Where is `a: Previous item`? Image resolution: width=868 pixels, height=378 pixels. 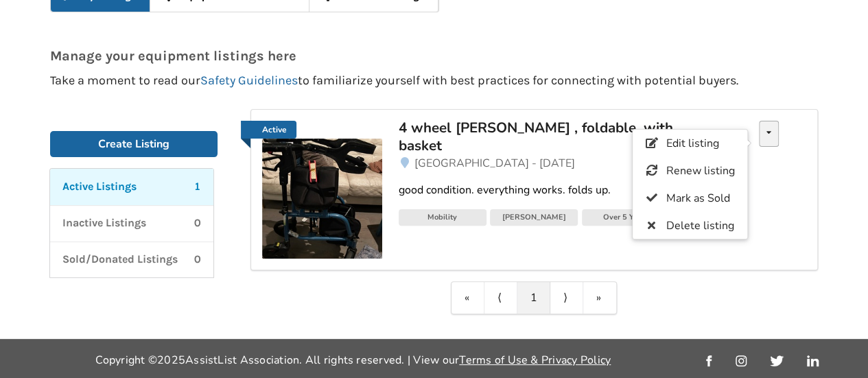 a: Previous item is located at coordinates (501, 298).